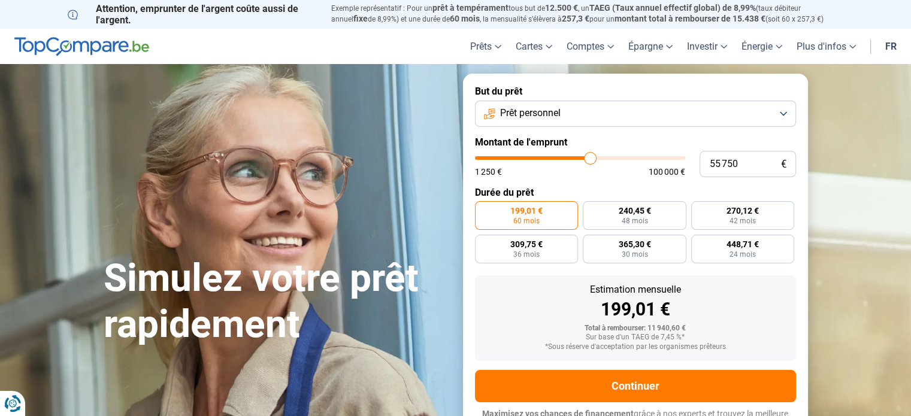 The width and height of the screenshot is (911, 416). What do you see at coordinates (636, 91) in the screenshot?
I see `label: But du prêt` at bounding box center [636, 91].